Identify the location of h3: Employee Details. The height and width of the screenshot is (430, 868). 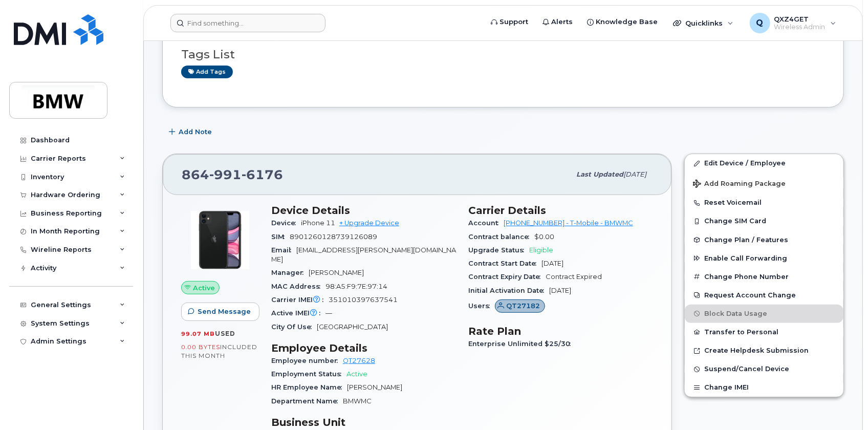
(364, 348).